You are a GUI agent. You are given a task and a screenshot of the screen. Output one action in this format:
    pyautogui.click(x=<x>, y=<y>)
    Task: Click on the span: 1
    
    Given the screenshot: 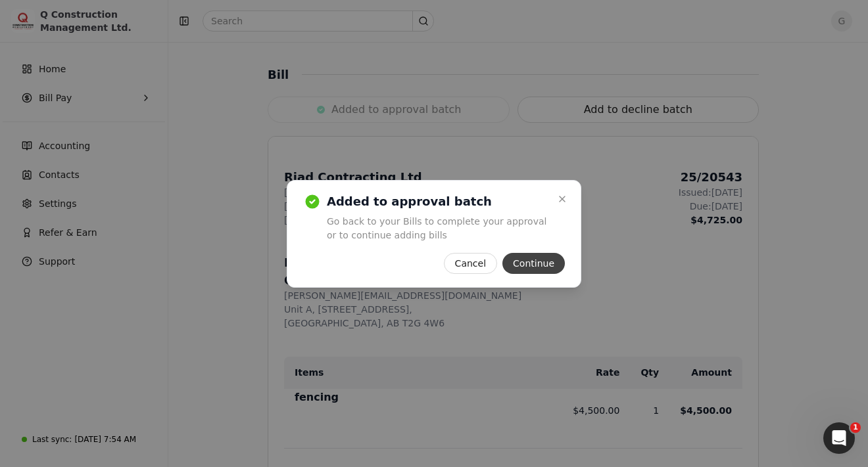 What is the action you would take?
    pyautogui.click(x=855, y=428)
    